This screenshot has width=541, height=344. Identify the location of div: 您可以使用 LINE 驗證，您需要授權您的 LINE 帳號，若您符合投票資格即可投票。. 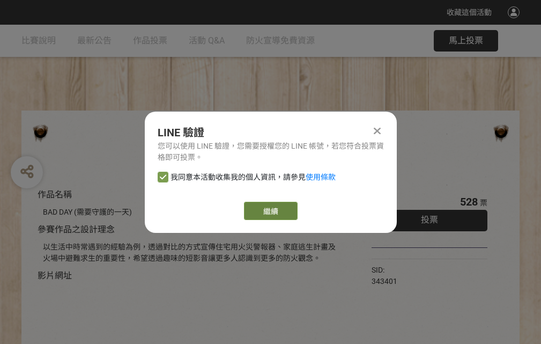
(271, 152).